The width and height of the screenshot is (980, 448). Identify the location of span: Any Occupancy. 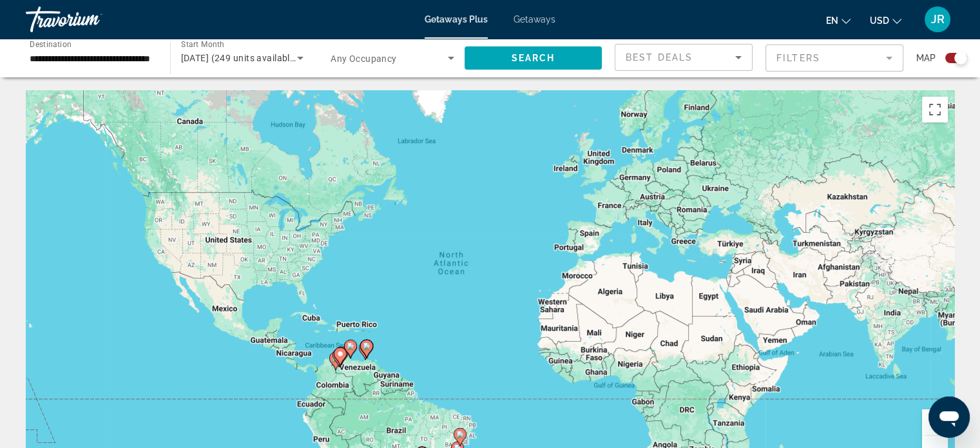
(364, 59).